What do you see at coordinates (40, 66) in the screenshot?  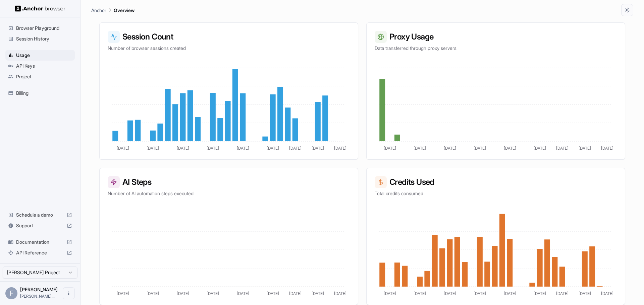 I see `div: API Keys` at bounding box center [40, 66].